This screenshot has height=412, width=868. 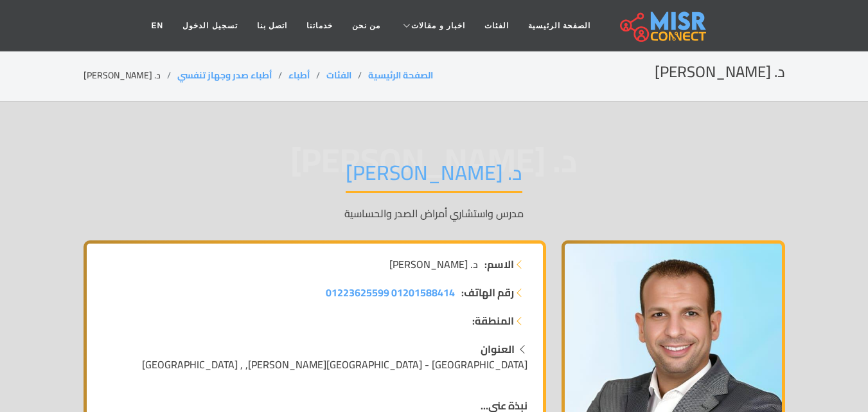 What do you see at coordinates (487, 293) in the screenshot?
I see `strong: رقم الهاتف:` at bounding box center [487, 293].